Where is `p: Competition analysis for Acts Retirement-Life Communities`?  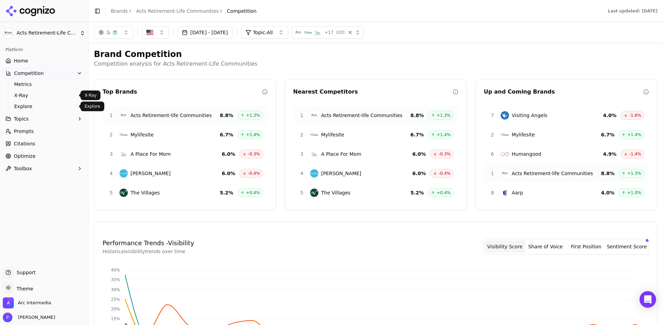 p: Competition analysis for Acts Retirement-Life Communities is located at coordinates (376, 64).